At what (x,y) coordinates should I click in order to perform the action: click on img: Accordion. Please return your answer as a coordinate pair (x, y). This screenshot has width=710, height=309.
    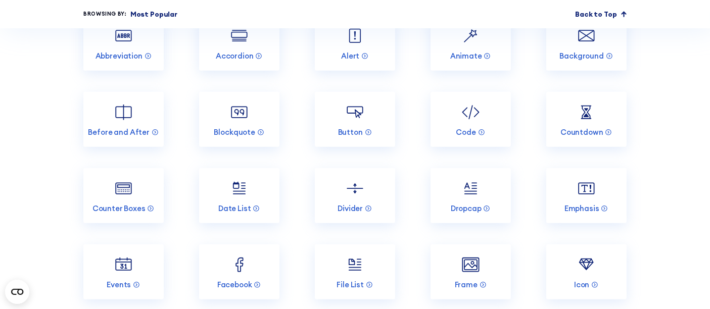
    Looking at the image, I should click on (239, 36).